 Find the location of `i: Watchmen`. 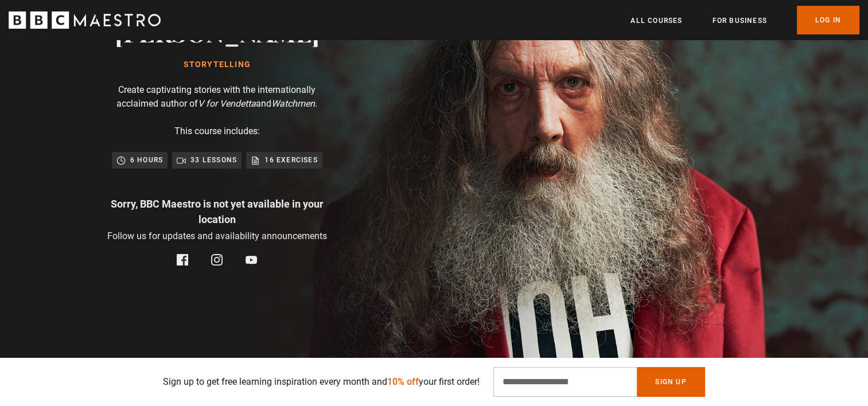

i: Watchmen is located at coordinates (293, 103).